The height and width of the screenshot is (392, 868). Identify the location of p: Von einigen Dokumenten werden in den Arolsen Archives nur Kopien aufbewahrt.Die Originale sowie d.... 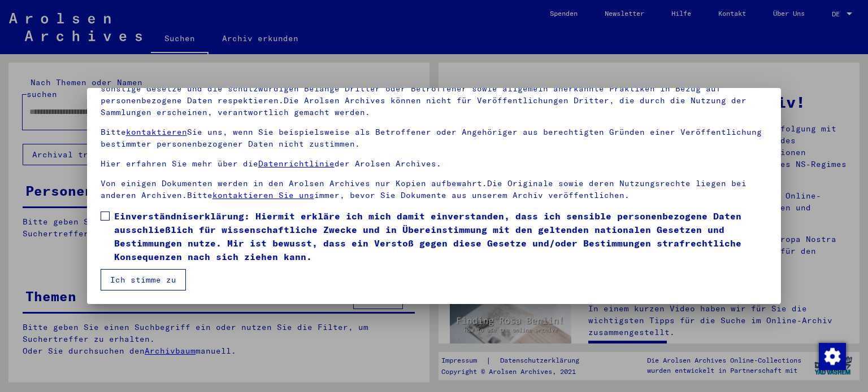
(434, 190).